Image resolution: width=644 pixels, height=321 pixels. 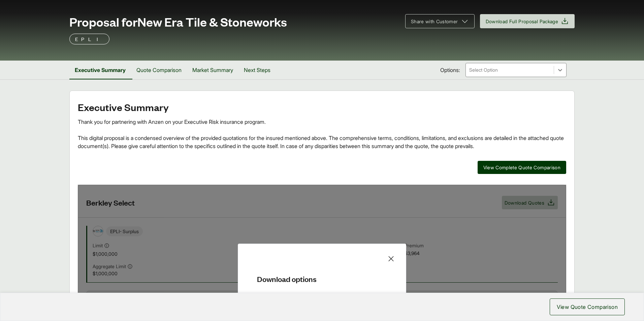 What do you see at coordinates (522, 167) in the screenshot?
I see `button: View Complete Quote Comparison` at bounding box center [522, 167].